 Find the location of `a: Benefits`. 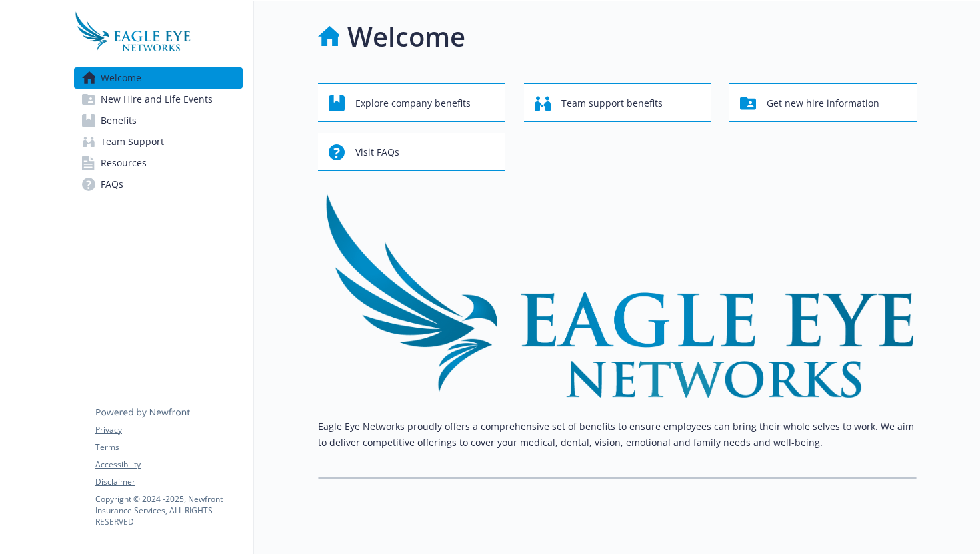

a: Benefits is located at coordinates (158, 121).